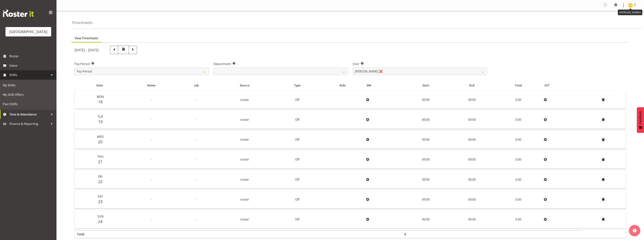  I want to click on div: Start, so click(426, 85).